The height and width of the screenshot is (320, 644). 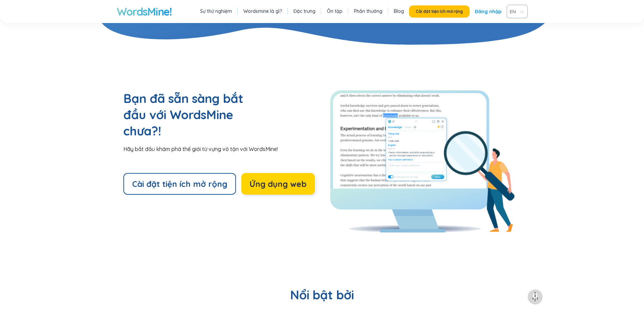 I want to click on a: Đăng nhập, so click(x=488, y=11).